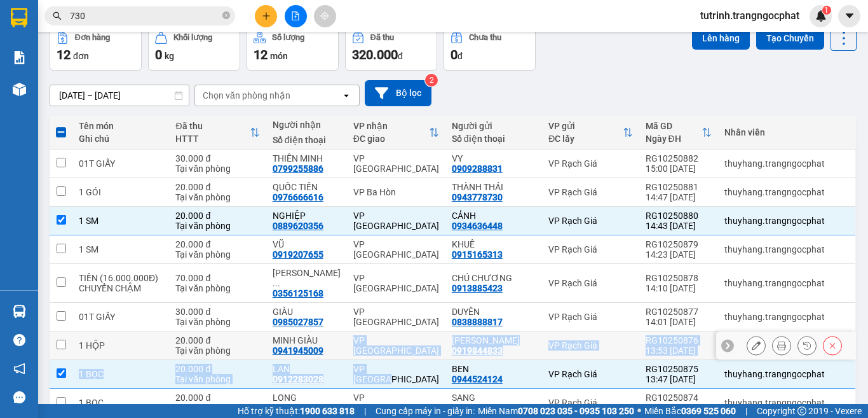 The image size is (868, 418). What do you see at coordinates (19, 368) in the screenshot?
I see `span: notification` at bounding box center [19, 368].